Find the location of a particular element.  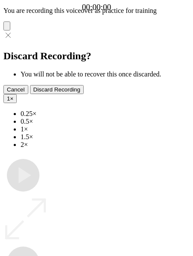

li: 1.5× is located at coordinates (105, 137).